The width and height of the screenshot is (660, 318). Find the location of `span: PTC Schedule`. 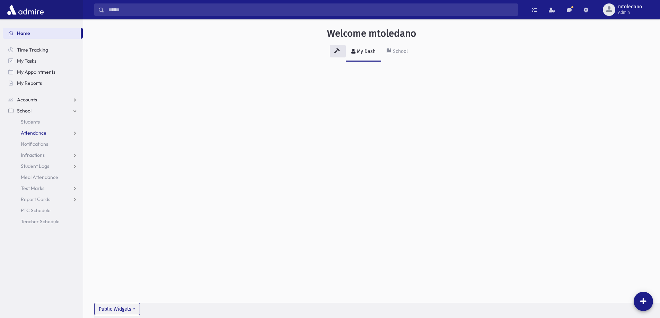

span: PTC Schedule is located at coordinates (36, 211).